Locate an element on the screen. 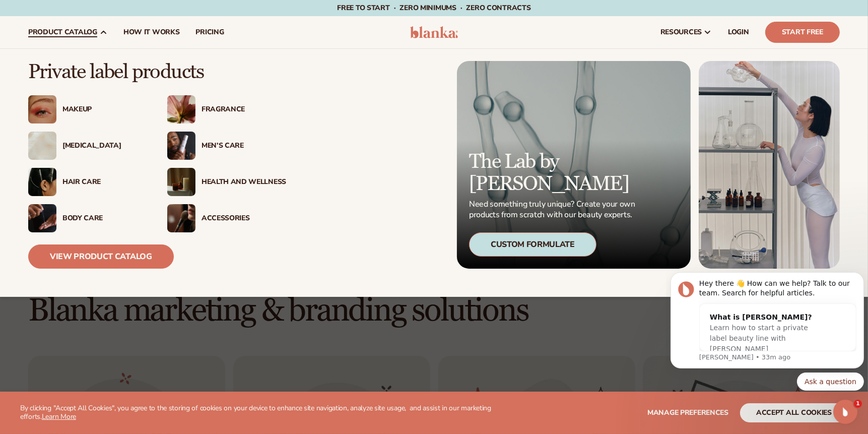 The width and height of the screenshot is (868, 434). a: Candles and incense on table. Health And Wellness is located at coordinates (227, 182).